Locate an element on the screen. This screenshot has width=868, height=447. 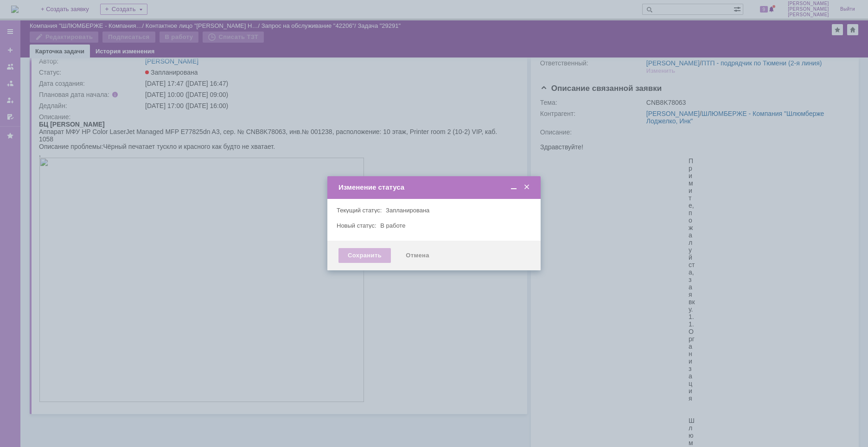
div: Изменение статуса is located at coordinates (435, 187).